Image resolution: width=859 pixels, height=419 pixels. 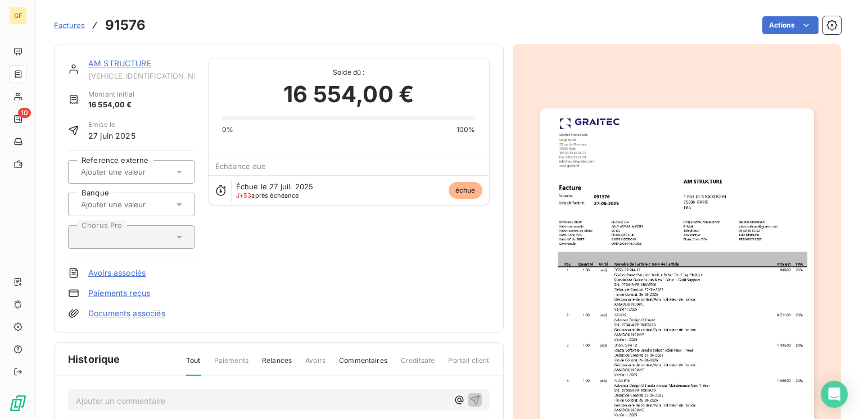 I want to click on span: Creditsafe, so click(x=418, y=365).